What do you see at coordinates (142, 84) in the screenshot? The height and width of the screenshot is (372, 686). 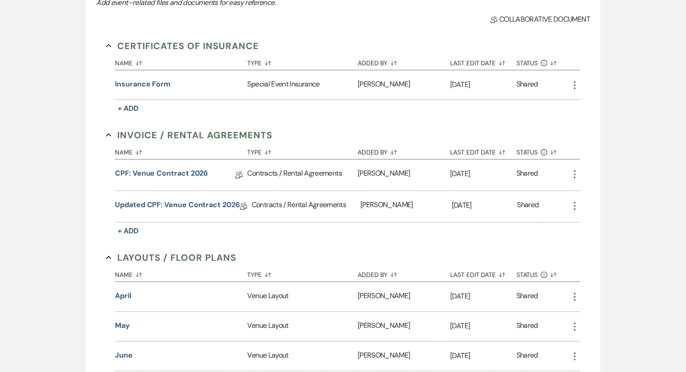 I see `button: Insurance Form` at bounding box center [142, 84].